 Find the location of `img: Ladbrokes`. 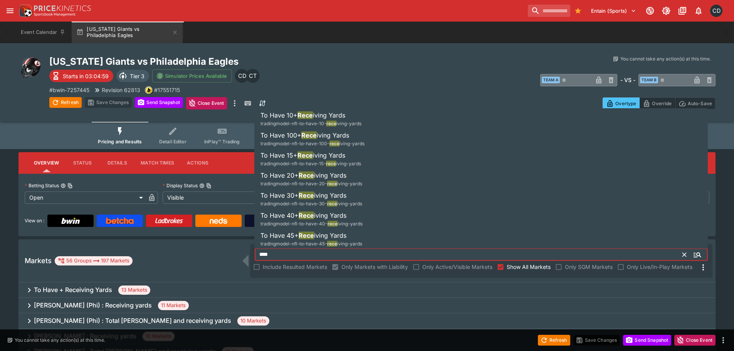

img: Ladbrokes is located at coordinates (169, 221).